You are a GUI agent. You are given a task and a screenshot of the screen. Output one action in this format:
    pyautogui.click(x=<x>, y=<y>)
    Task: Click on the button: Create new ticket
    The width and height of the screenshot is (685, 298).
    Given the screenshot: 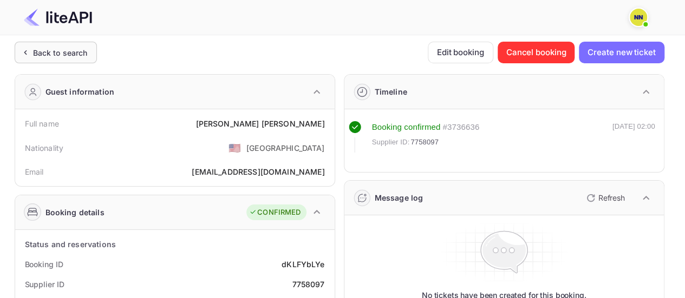 What is the action you would take?
    pyautogui.click(x=621, y=53)
    